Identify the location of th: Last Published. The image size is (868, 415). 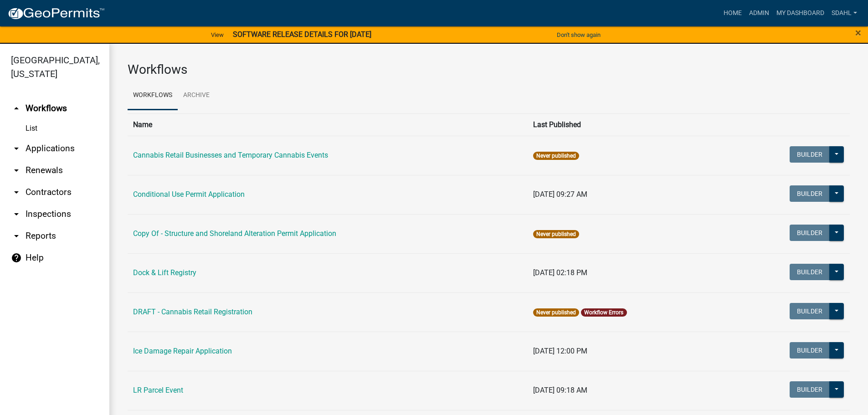
(629, 124).